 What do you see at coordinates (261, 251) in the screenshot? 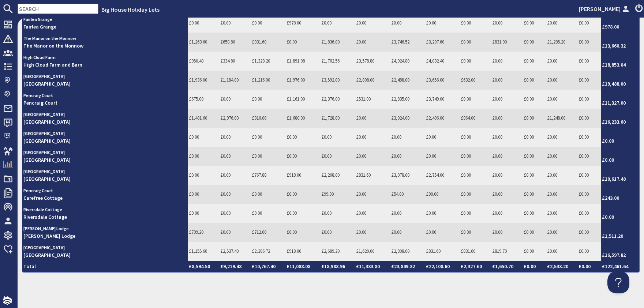
I see `a: £2,386.72` at bounding box center [261, 251].